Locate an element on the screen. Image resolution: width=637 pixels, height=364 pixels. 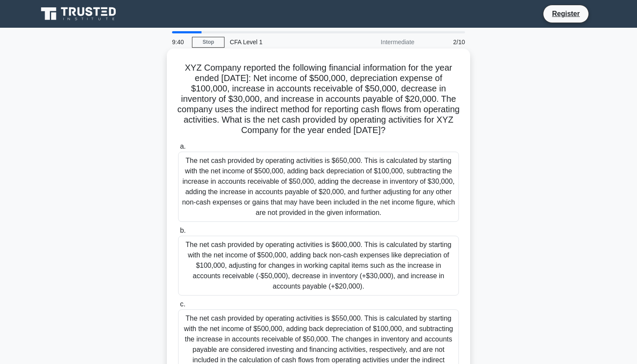
div: Intermediate is located at coordinates (381, 42).